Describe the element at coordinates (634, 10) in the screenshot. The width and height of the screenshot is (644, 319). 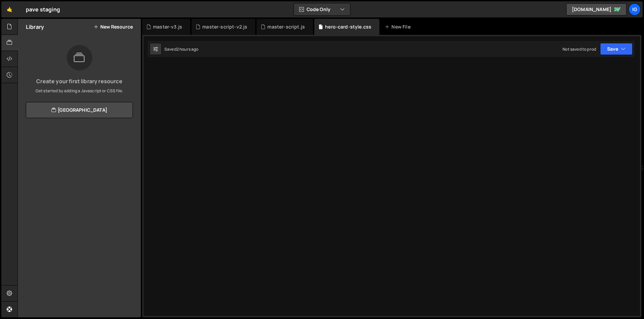
I see `a: ig` at that location.